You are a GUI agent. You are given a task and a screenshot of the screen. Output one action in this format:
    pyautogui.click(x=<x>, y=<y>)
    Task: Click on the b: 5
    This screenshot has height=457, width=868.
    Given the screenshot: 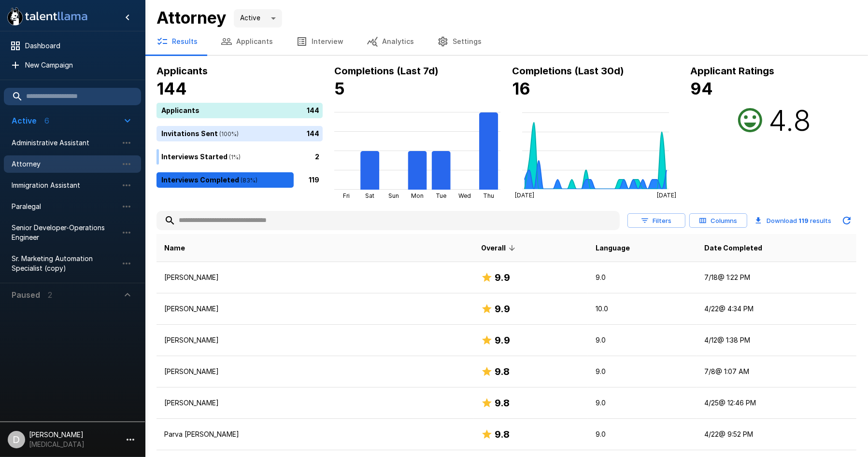 What is the action you would take?
    pyautogui.click(x=340, y=89)
    